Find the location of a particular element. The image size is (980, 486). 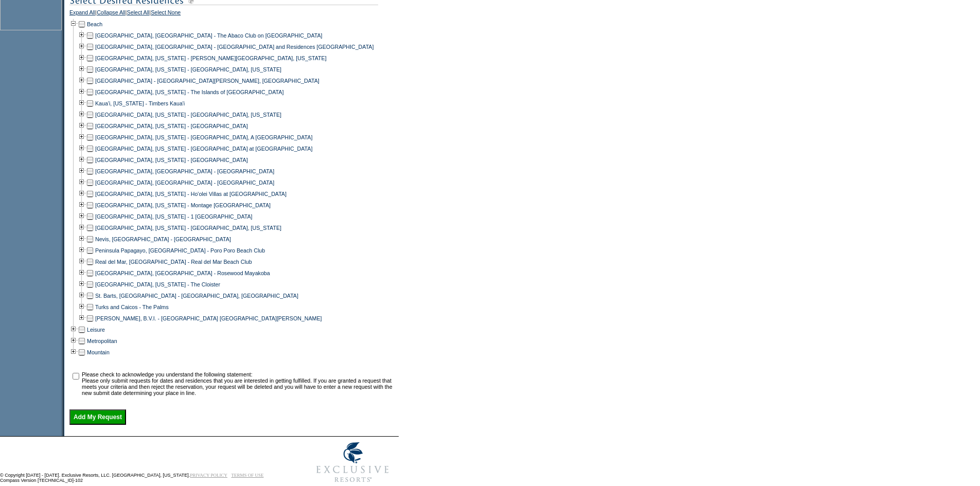

a: Collapse All is located at coordinates (111, 14).